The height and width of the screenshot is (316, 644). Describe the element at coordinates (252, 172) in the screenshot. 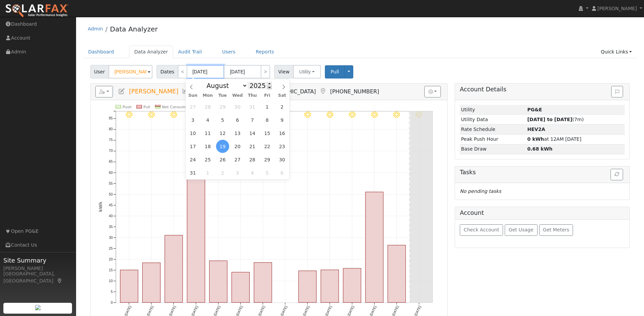

I see `span: September 4, 2025` at that location.